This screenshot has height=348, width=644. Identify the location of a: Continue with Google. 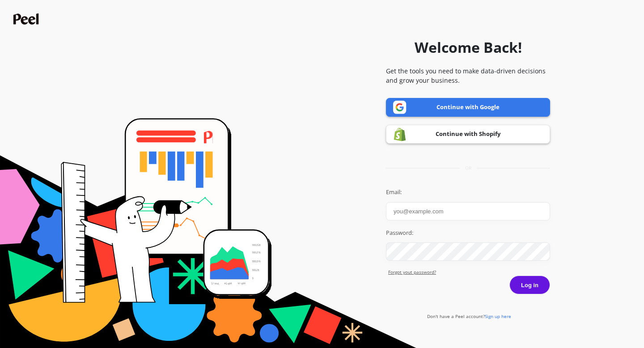
(468, 107).